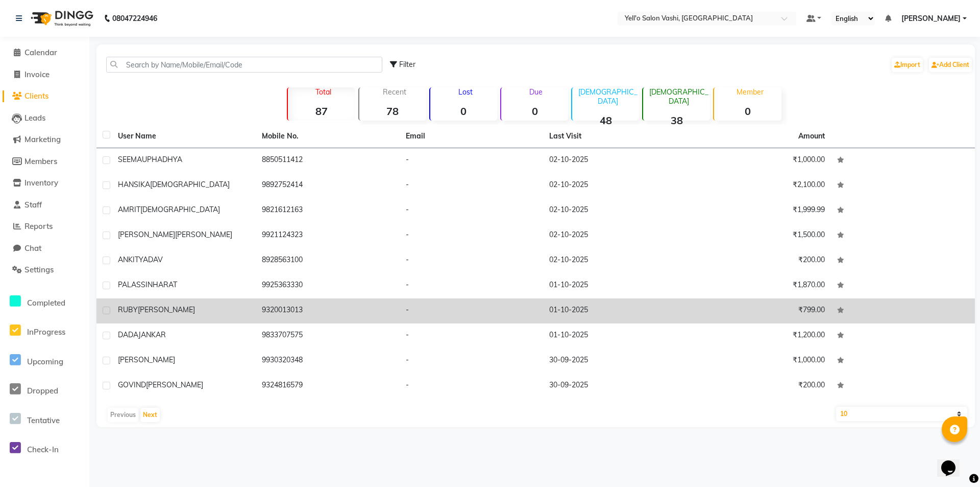  I want to click on a: Staff, so click(45, 205).